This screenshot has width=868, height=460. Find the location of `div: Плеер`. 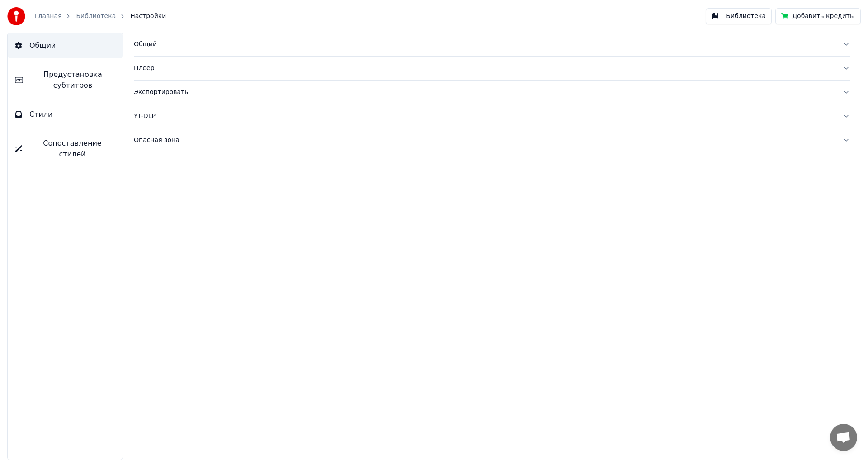

div: Плеер is located at coordinates (485, 68).